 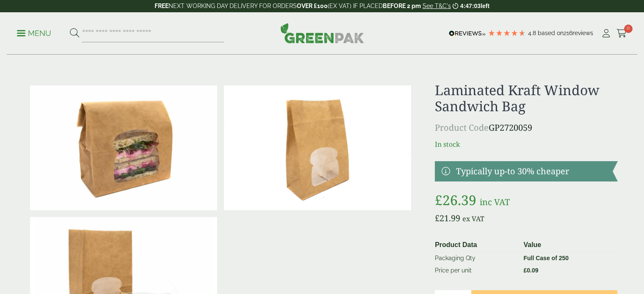 I want to click on bdi: 0.09, so click(x=530, y=271).